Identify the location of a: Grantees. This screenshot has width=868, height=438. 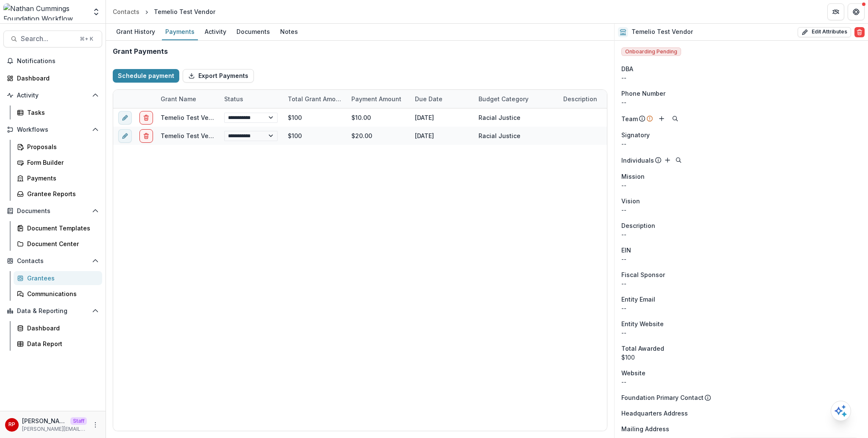
(58, 278).